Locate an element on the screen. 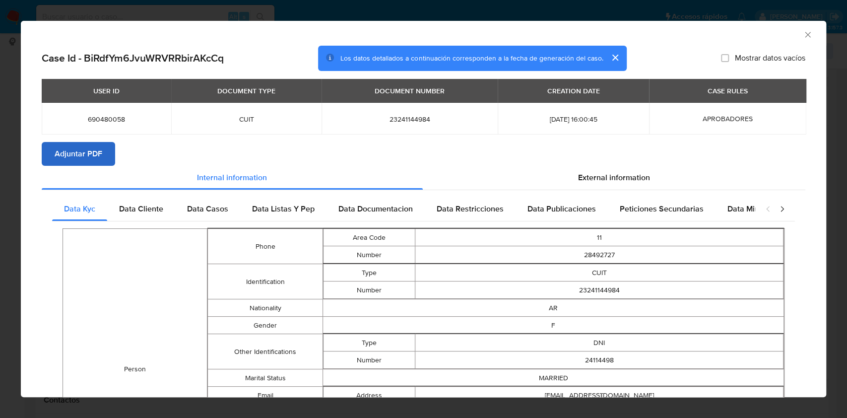 This screenshot has width=847, height=418. div: Detailed info is located at coordinates (423, 178).